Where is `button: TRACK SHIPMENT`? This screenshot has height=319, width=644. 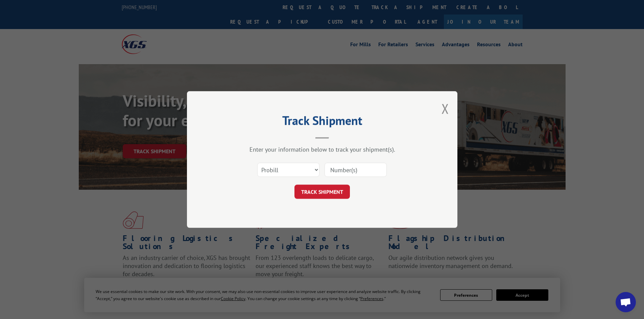
button: TRACK SHIPMENT is located at coordinates (322, 192).